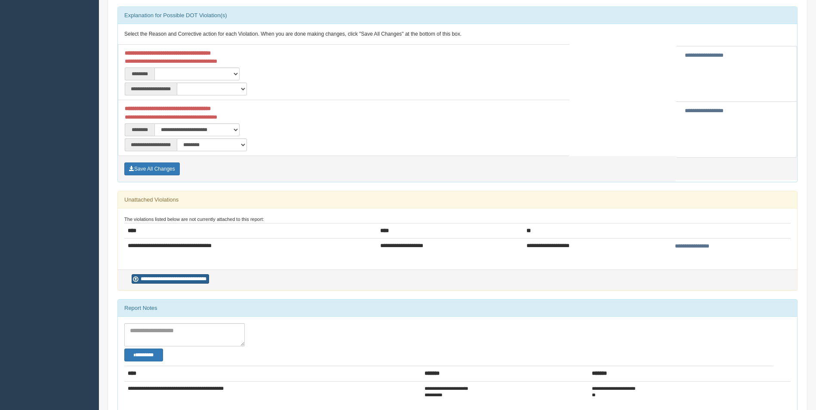 This screenshot has width=816, height=410. Describe the element at coordinates (144, 355) in the screenshot. I see `button: Change Filter Options` at that location.